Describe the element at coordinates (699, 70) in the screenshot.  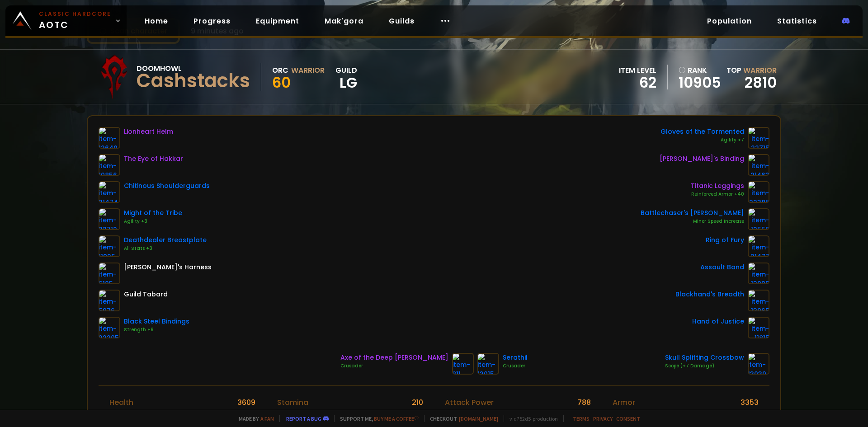
I see `div: rank` at that location.